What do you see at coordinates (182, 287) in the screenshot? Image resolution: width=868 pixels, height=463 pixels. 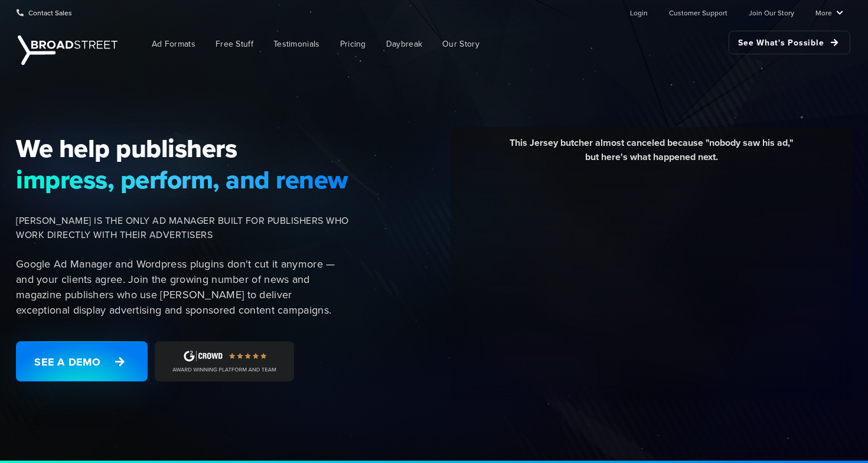 I see `p: Google Ad Manager and Wordpress plugins don't cut it anymore — and your clients agree. Join the g...` at bounding box center [182, 287].